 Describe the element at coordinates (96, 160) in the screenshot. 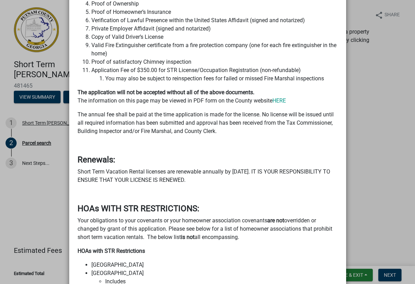

I see `strong: Renewals:` at that location.